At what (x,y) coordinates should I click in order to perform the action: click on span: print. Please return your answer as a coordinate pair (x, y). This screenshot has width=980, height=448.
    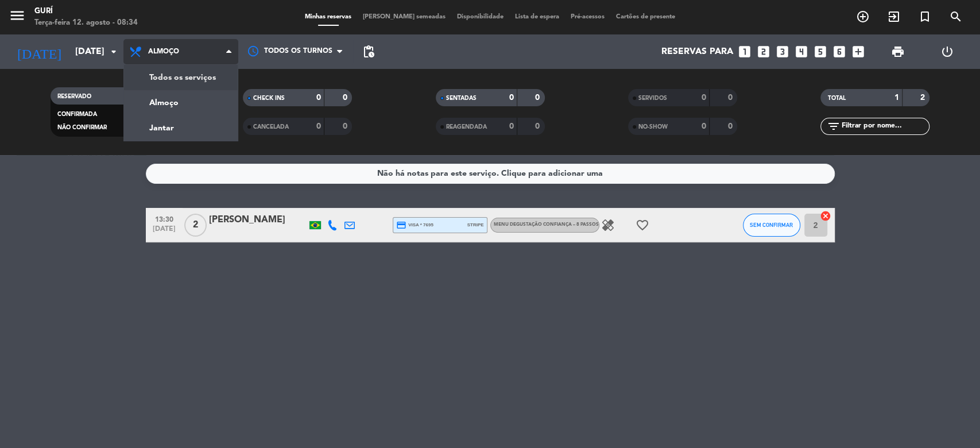
    Looking at the image, I should click on (898, 52).